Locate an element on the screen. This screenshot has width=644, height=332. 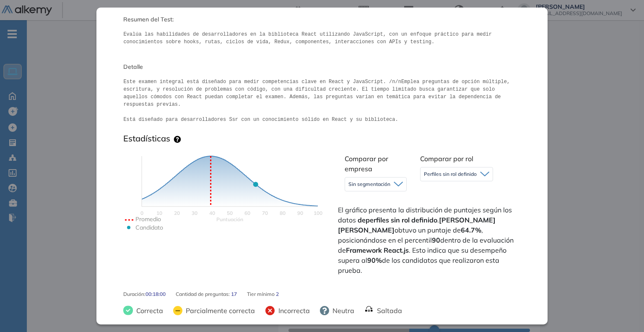
span: Resumen del Test: is located at coordinates (322, 19).